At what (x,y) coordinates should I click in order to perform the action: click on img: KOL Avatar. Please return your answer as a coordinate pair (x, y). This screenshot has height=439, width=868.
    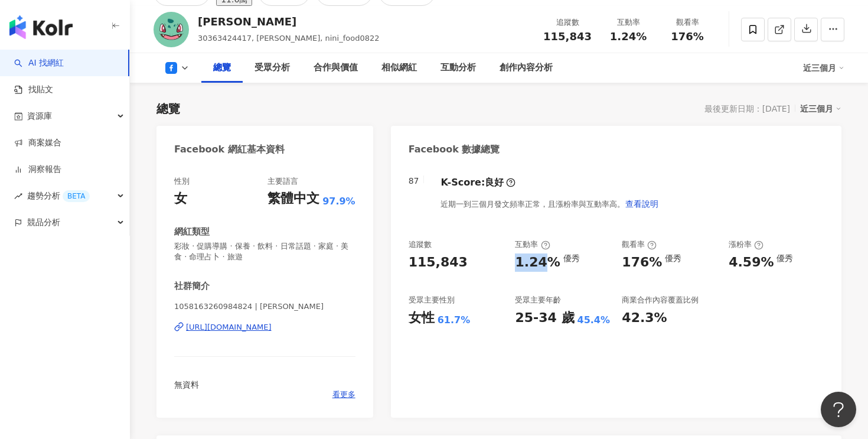
    Looking at the image, I should click on (171, 30).